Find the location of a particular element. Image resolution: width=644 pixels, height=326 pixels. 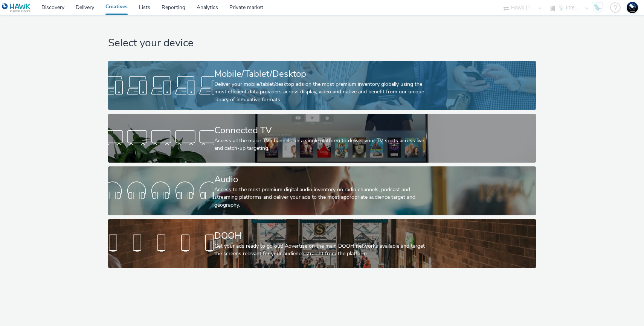

div: DOOH is located at coordinates (321, 235).